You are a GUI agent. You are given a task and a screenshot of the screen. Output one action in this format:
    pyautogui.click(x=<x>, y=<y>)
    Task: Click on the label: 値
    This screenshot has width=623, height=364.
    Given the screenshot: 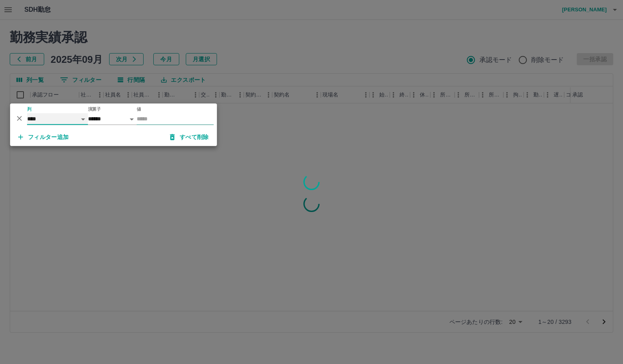 What is the action you would take?
    pyautogui.click(x=139, y=109)
    